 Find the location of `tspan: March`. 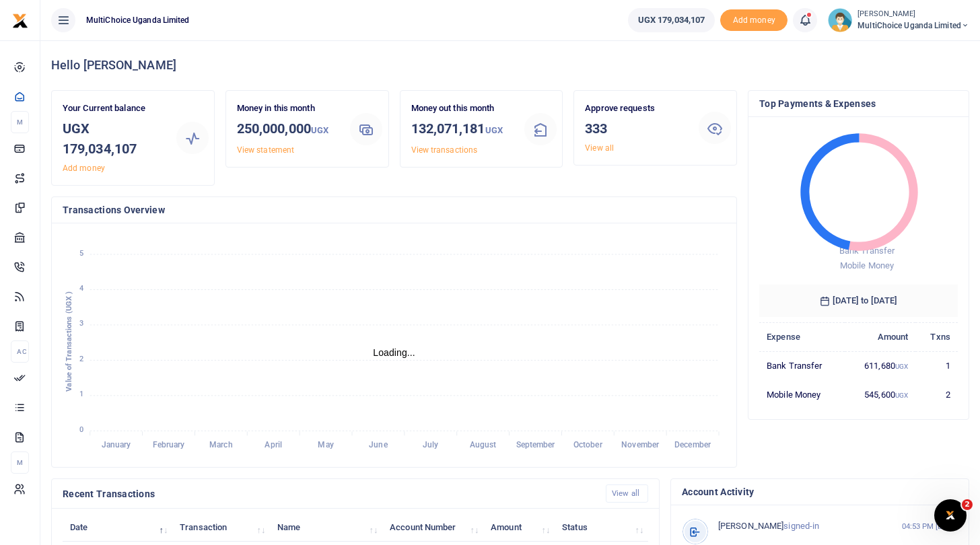

tspan: March is located at coordinates (221, 445).